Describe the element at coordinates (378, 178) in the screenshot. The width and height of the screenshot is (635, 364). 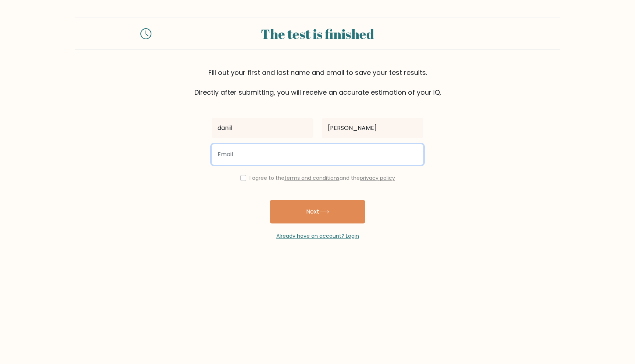
I see `a: privacy policy` at that location.